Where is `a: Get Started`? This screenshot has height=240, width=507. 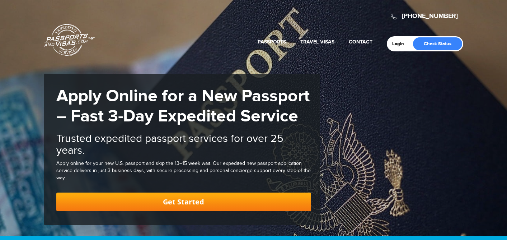
a: Get Started is located at coordinates (184, 202).